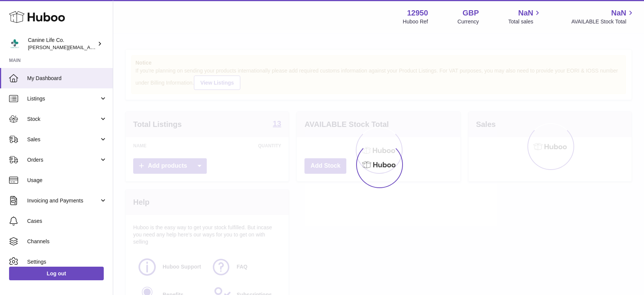 The image size is (644, 295). Describe the element at coordinates (63, 119) in the screenshot. I see `span: Stock` at that location.